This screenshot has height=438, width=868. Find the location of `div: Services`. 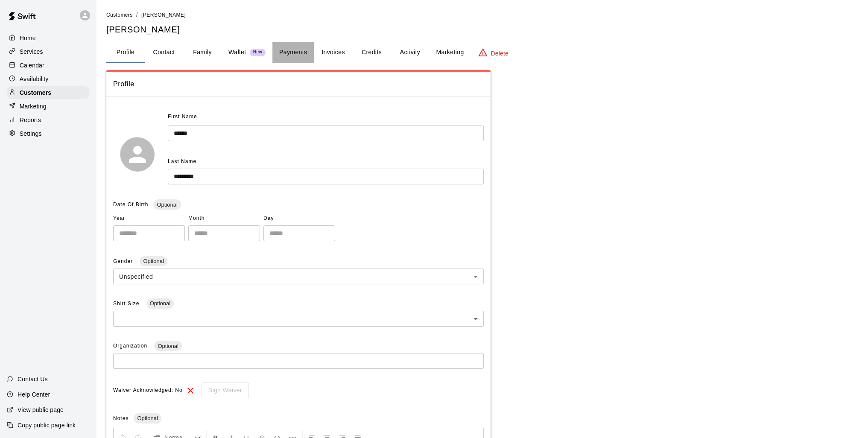

div: Services is located at coordinates (48, 52).